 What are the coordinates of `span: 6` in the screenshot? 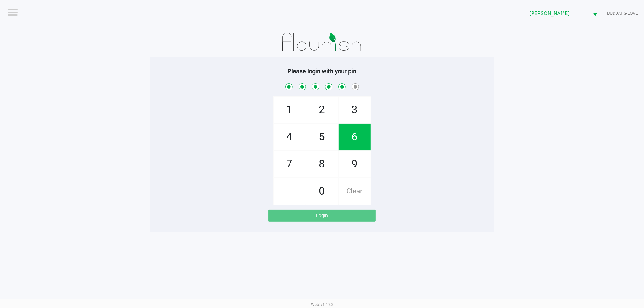 It's located at (355, 137).